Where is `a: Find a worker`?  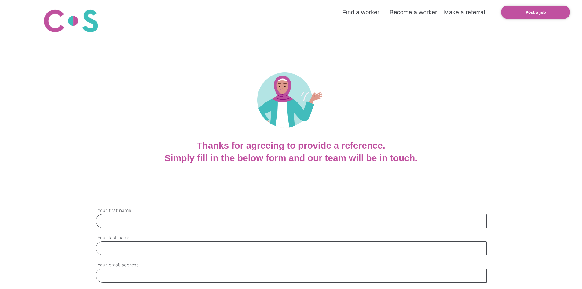 a: Find a worker is located at coordinates (361, 12).